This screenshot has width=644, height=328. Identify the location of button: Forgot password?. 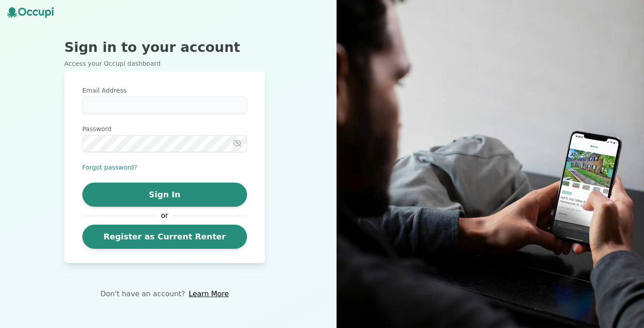
(110, 167).